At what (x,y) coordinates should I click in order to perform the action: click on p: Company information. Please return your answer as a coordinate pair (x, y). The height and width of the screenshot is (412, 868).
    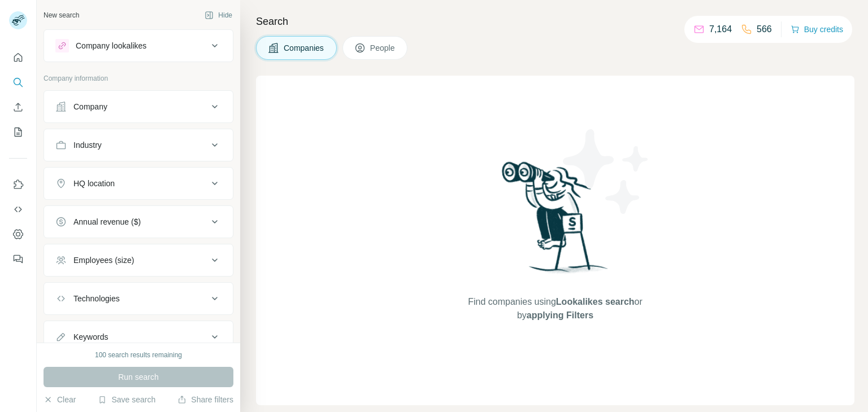
    Looking at the image, I should click on (138, 78).